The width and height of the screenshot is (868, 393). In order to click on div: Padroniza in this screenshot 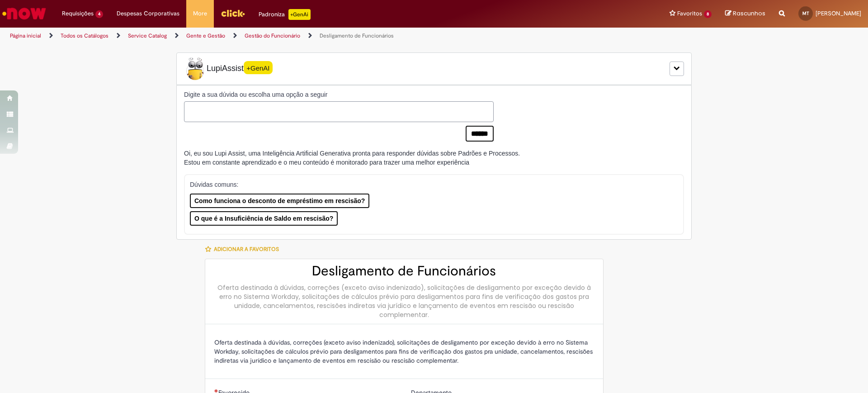, I will do `click(284, 15)`.